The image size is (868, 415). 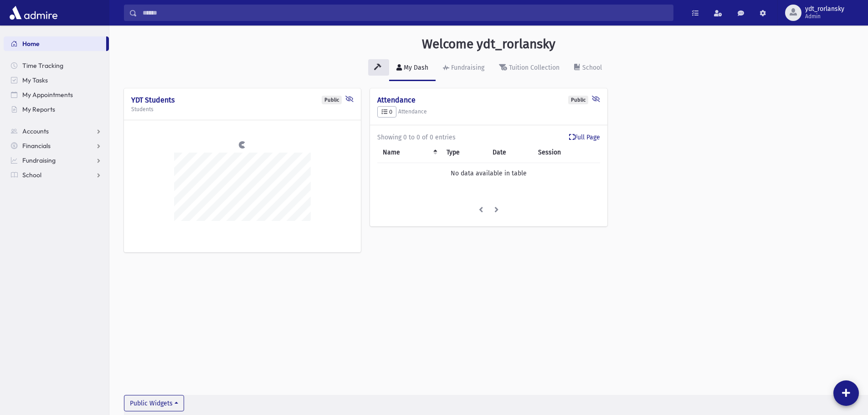 What do you see at coordinates (154, 403) in the screenshot?
I see `button: Public Widgets` at bounding box center [154, 403].